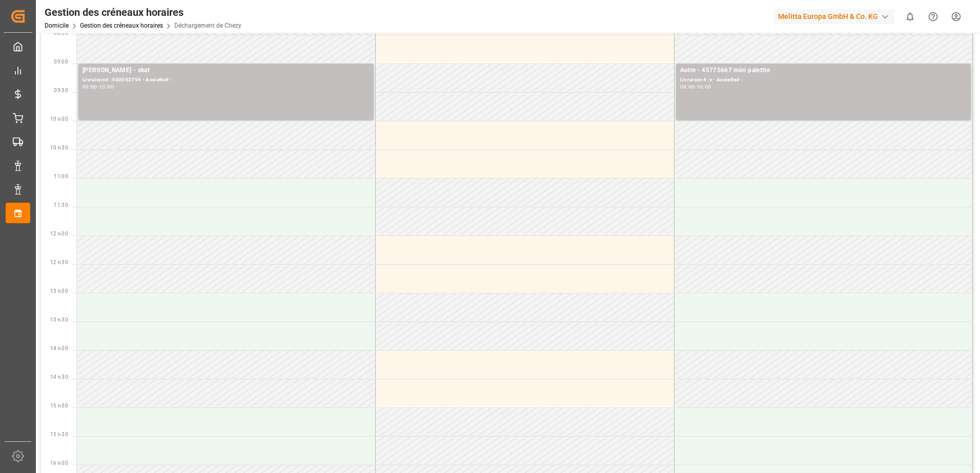 Image resolution: width=980 pixels, height=473 pixels. I want to click on font: Melitta Europa GmbH & Co. KG, so click(828, 16).